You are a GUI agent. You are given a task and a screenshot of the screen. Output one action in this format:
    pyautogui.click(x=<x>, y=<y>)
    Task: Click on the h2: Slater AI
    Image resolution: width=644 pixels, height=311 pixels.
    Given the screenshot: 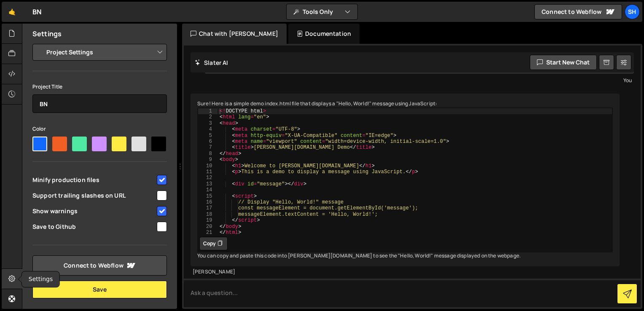 What is the action you would take?
    pyautogui.click(x=211, y=62)
    